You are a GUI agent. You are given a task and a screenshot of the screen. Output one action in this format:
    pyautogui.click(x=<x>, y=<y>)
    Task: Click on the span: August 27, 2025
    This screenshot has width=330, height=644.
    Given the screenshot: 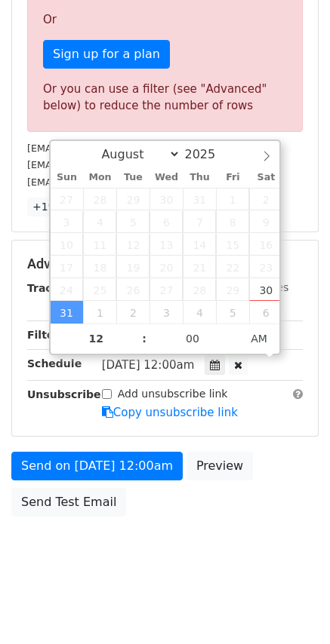 What is the action you would take?
    pyautogui.click(x=166, y=289)
    